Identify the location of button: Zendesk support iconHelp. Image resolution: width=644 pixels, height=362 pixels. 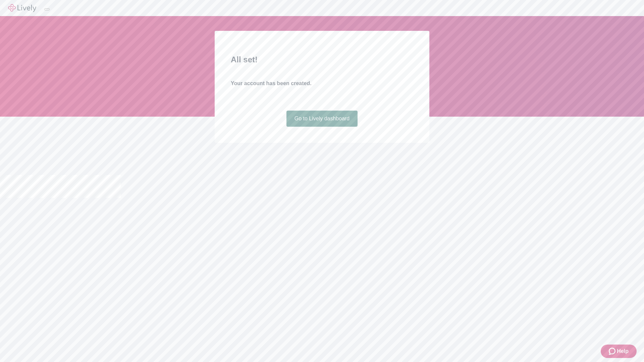
(618, 352).